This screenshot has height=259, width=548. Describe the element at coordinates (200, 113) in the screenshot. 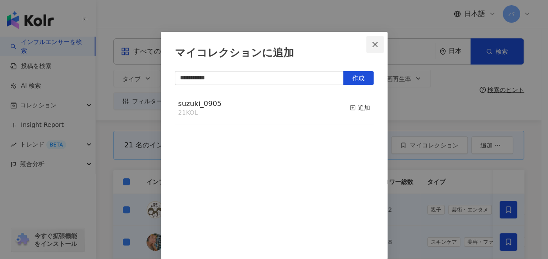

I see `div: 21 KOL` at that location.